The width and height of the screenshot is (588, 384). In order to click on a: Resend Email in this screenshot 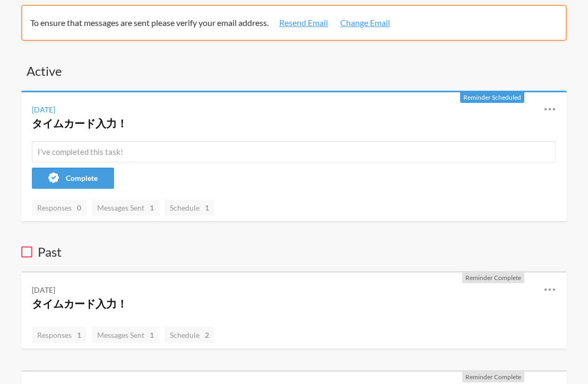, I will do `click(304, 23)`.